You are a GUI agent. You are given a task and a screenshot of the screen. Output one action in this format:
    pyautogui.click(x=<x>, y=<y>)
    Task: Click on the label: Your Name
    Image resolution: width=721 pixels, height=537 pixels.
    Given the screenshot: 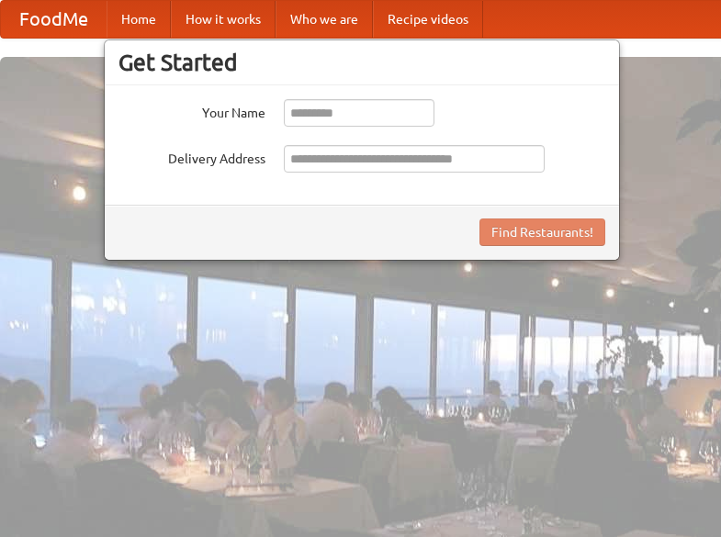 What is the action you would take?
    pyautogui.click(x=192, y=110)
    